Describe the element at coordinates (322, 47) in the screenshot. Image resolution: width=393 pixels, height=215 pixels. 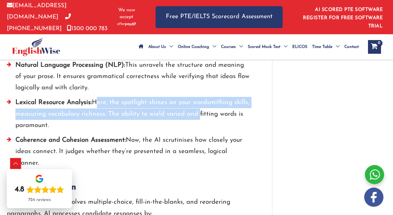
I see `span: Time Table` at that location.